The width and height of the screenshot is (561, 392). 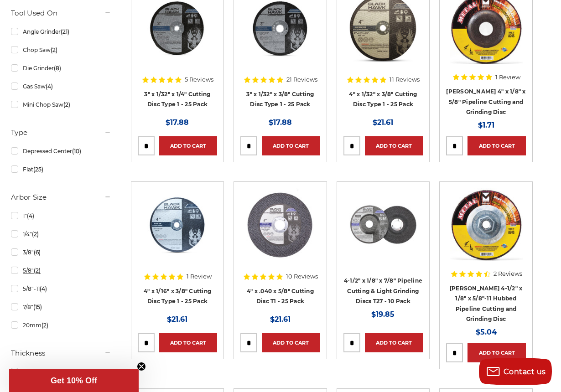 What do you see at coordinates (74, 381) in the screenshot?
I see `span: Get 10% Off` at bounding box center [74, 381].